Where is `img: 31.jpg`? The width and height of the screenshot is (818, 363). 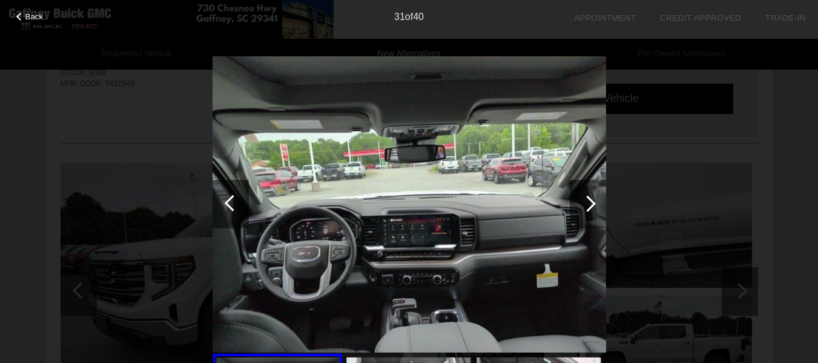
img: 31.jpg is located at coordinates (409, 203).